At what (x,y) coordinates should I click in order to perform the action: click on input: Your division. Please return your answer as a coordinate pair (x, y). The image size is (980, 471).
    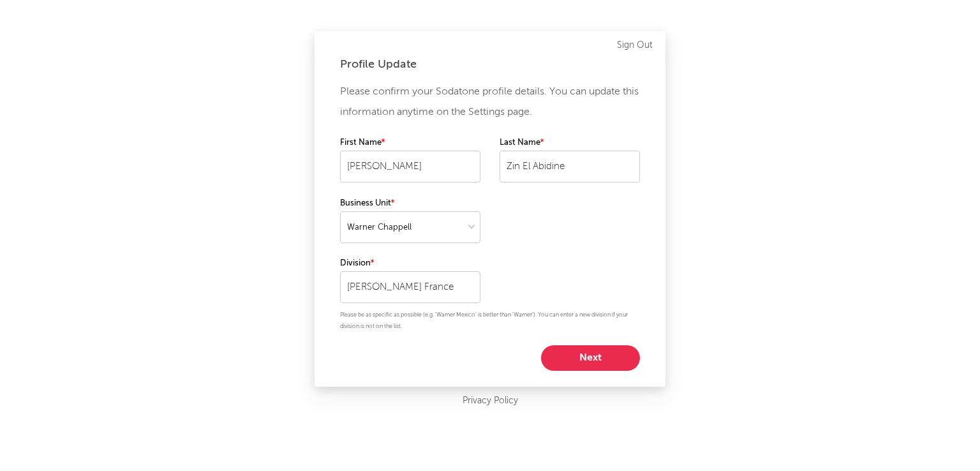
    Looking at the image, I should click on (410, 288).